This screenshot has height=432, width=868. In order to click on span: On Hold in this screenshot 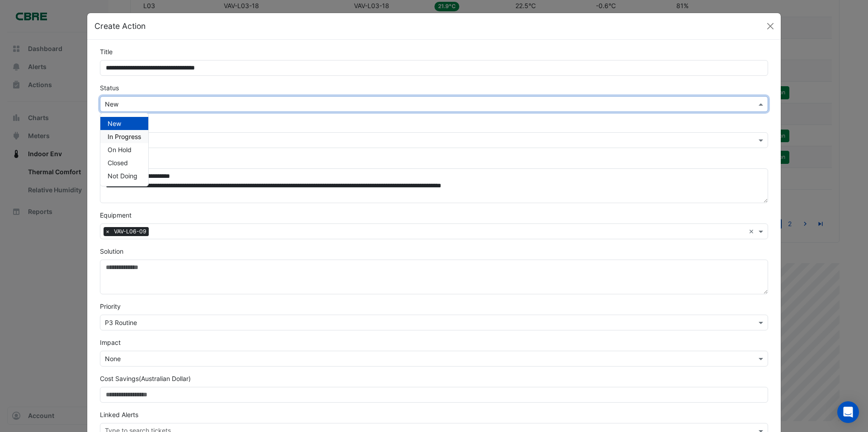, I will do `click(120, 149)`.